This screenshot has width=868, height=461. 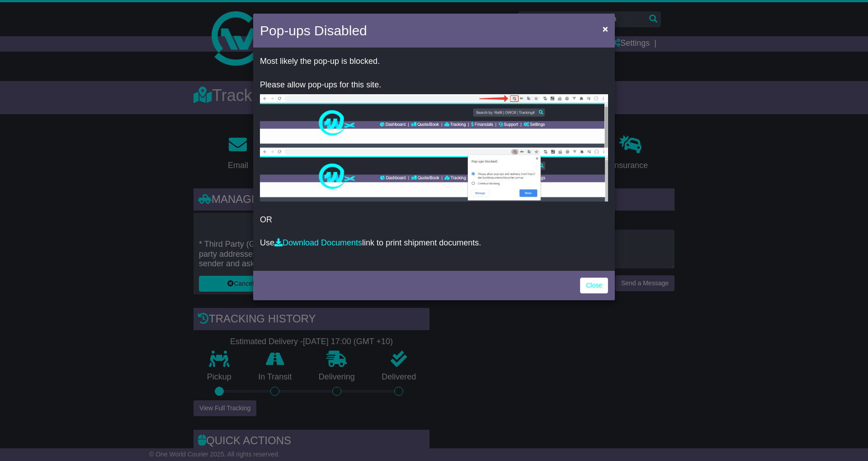 I want to click on h4: Pop-ups Disabled, so click(x=314, y=31).